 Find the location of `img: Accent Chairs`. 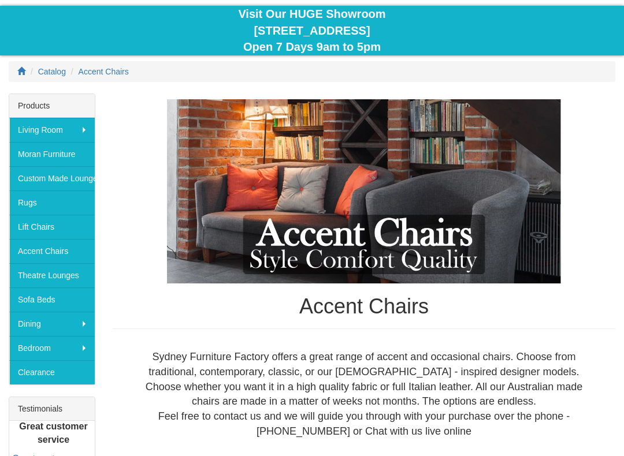

img: Accent Chairs is located at coordinates (364, 191).